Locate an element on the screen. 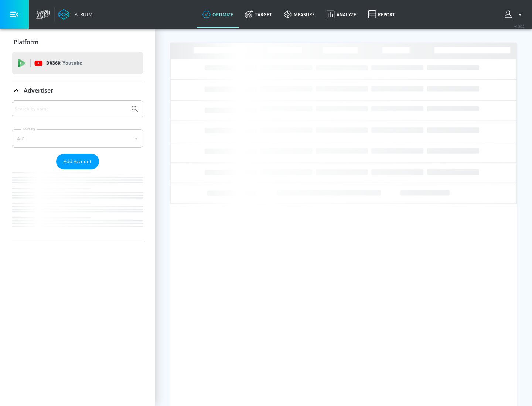 The height and width of the screenshot is (406, 532). div: Platform is located at coordinates (77, 42).